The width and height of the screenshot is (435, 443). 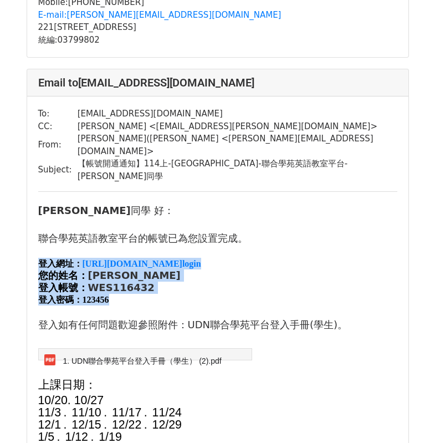 What do you see at coordinates (63, 288) in the screenshot?
I see `span: 登入帳號：` at bounding box center [63, 288].